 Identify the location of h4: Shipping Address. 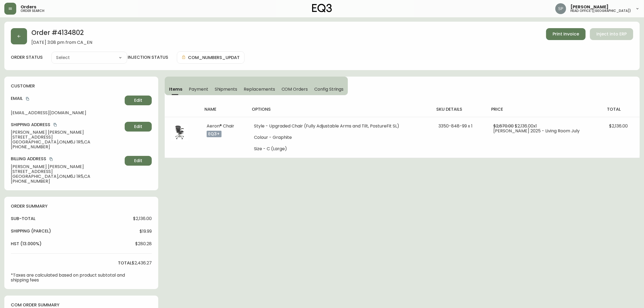
(66, 125).